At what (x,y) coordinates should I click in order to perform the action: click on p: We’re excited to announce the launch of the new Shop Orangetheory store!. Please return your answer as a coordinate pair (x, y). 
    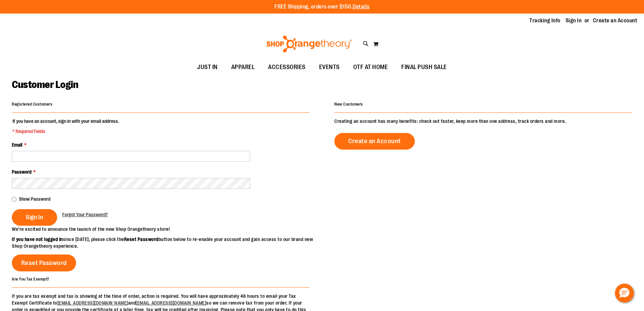
    Looking at the image, I should click on (167, 229).